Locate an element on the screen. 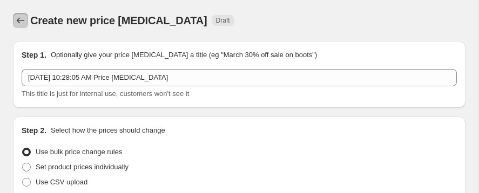 The width and height of the screenshot is (479, 193). span: Draft is located at coordinates (223, 21).